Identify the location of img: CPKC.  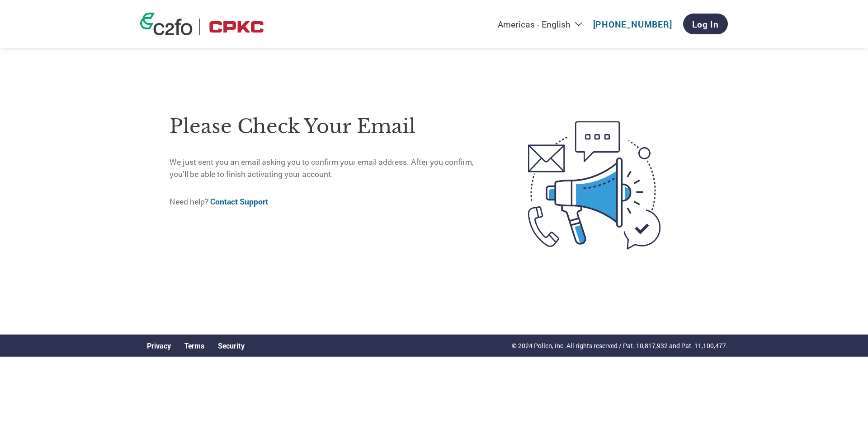
(236, 26).